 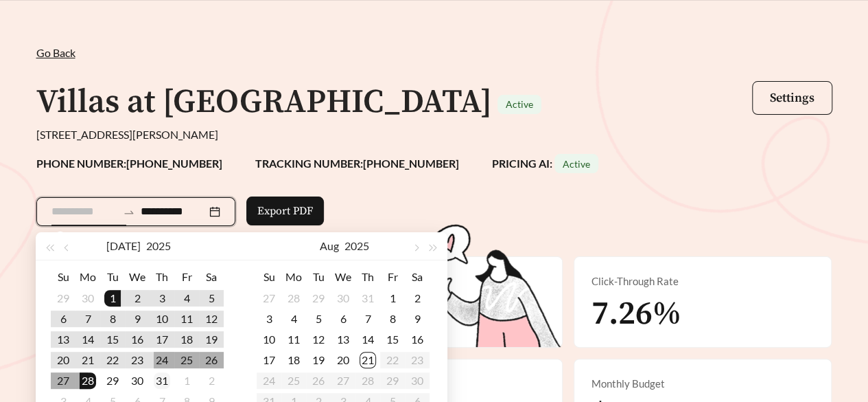 I want to click on span: Export PDF, so click(x=285, y=211).